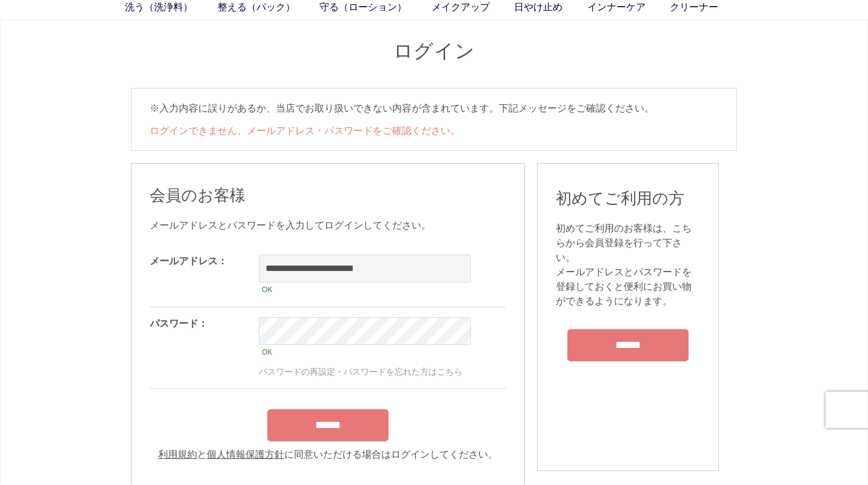  I want to click on label: メールアドレス：, so click(188, 261).